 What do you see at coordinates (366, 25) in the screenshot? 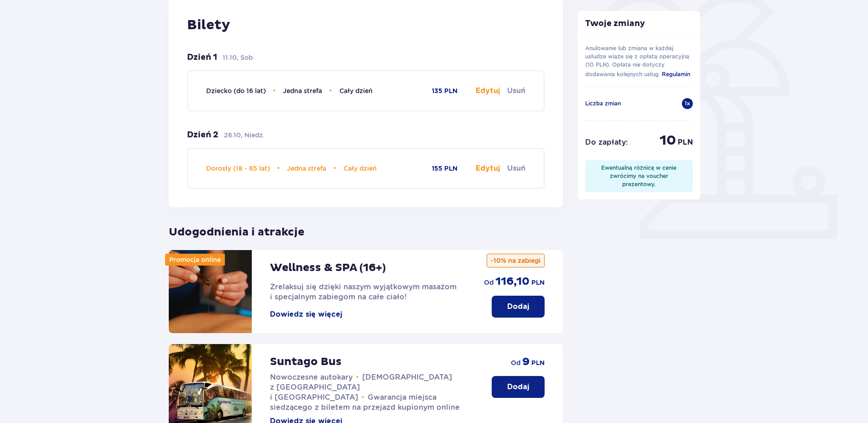
I see `p: Bilety` at bounding box center [366, 25].